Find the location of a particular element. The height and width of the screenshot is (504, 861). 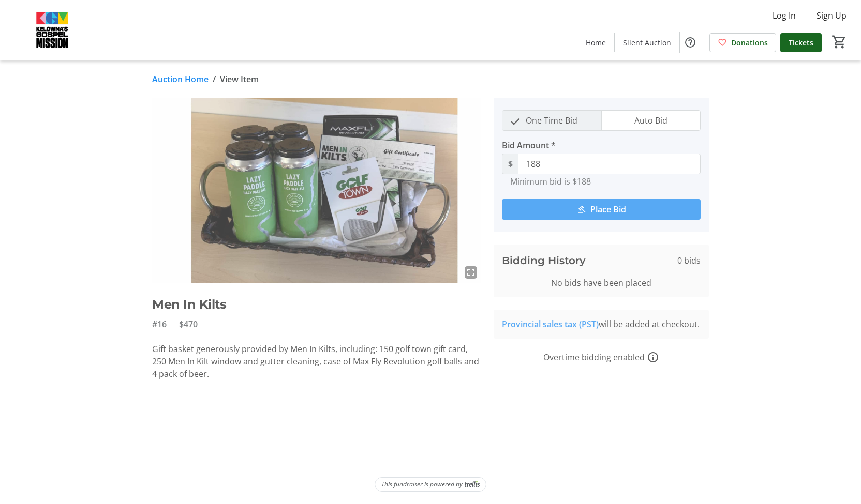

button: Cart is located at coordinates (839, 42).